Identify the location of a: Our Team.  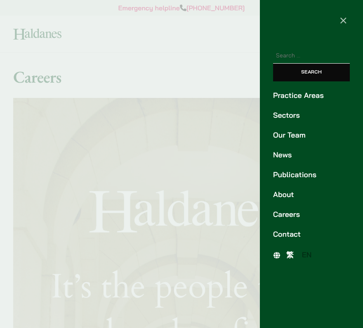
(312, 135).